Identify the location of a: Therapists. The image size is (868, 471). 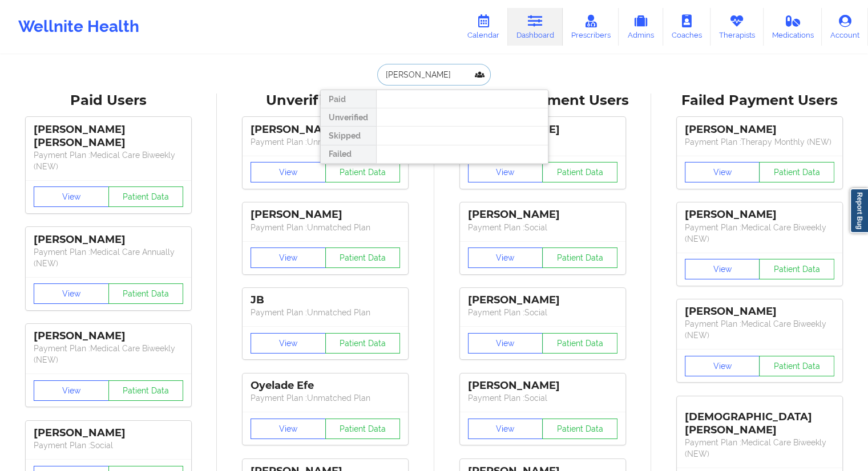
(737, 27).